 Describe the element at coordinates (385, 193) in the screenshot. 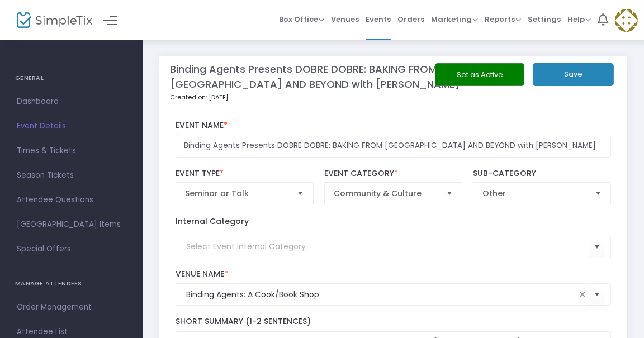

I see `span: Community & Culture` at that location.